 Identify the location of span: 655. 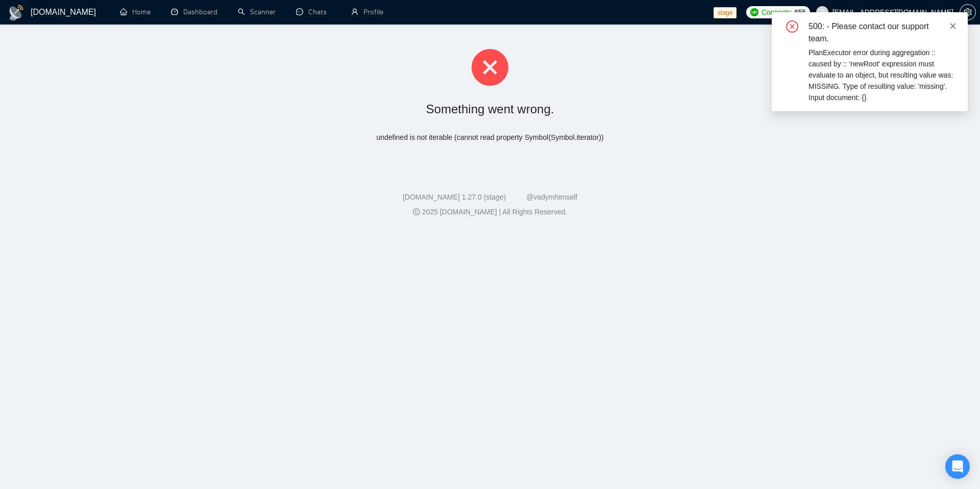
(799, 12).